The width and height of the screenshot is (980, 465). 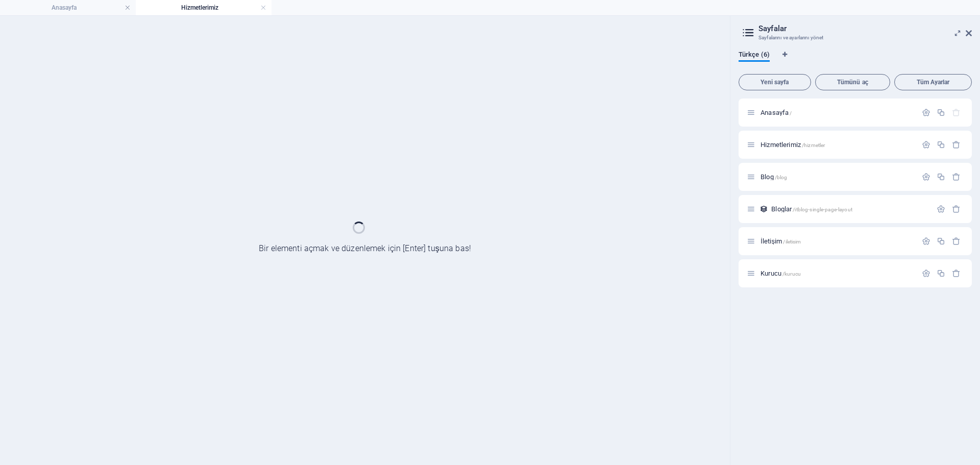 What do you see at coordinates (204, 8) in the screenshot?
I see `h4: Hizmetlerimiz` at bounding box center [204, 8].